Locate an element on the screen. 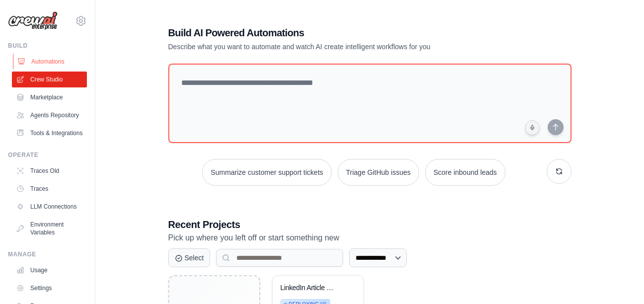 The height and width of the screenshot is (304, 644). a: Marketplace is located at coordinates (49, 97).